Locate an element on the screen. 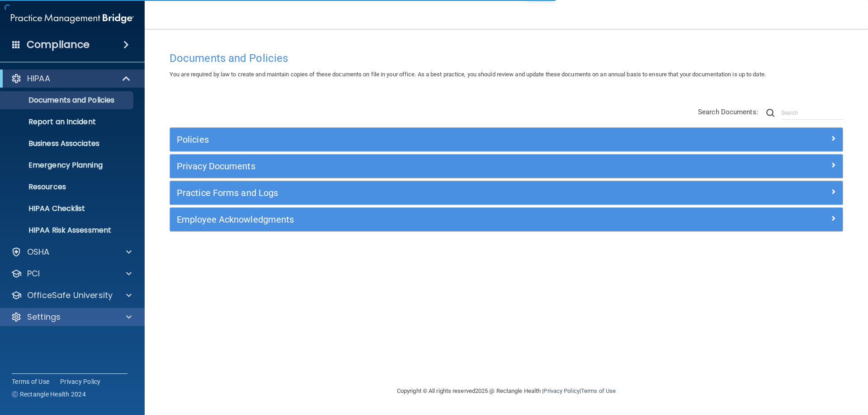  a: Settings is located at coordinates (71, 317).